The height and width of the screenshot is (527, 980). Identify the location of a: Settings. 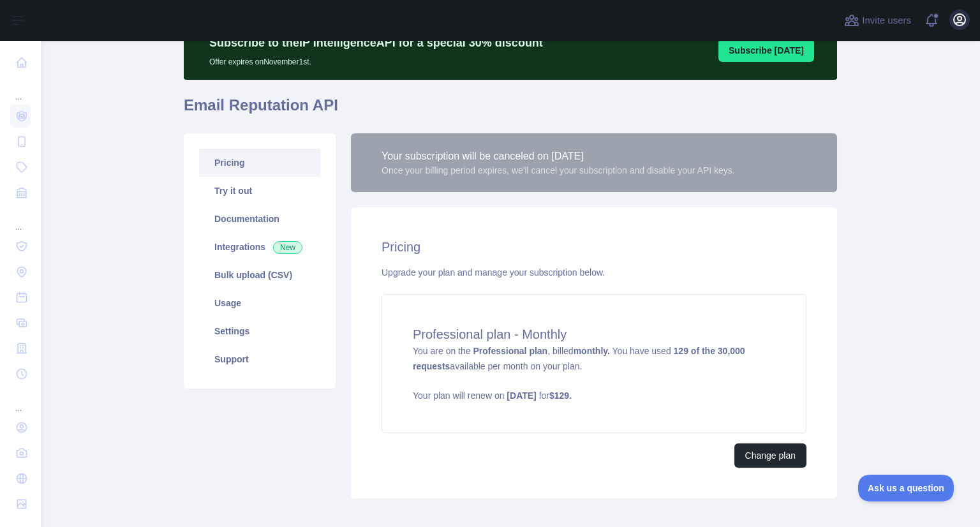
(260, 331).